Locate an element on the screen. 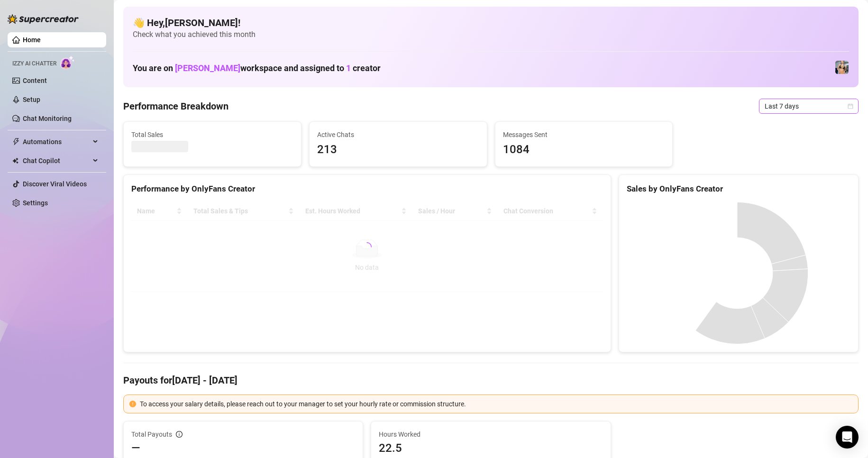  span: Chat Copilot is located at coordinates (56, 161).